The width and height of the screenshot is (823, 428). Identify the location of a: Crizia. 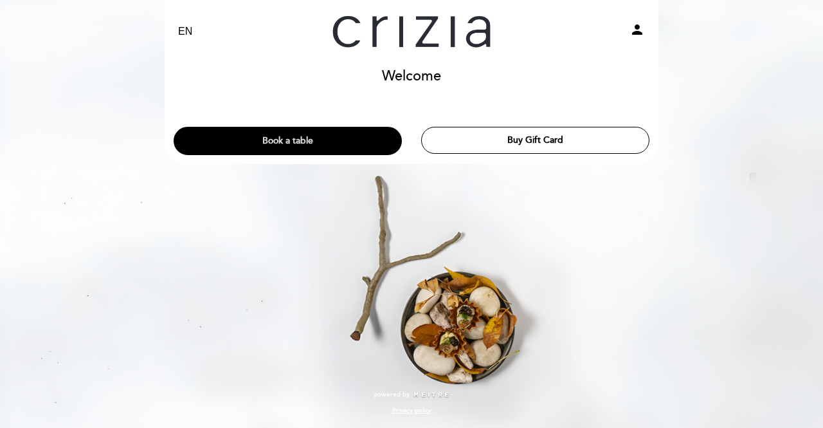
(412, 32).